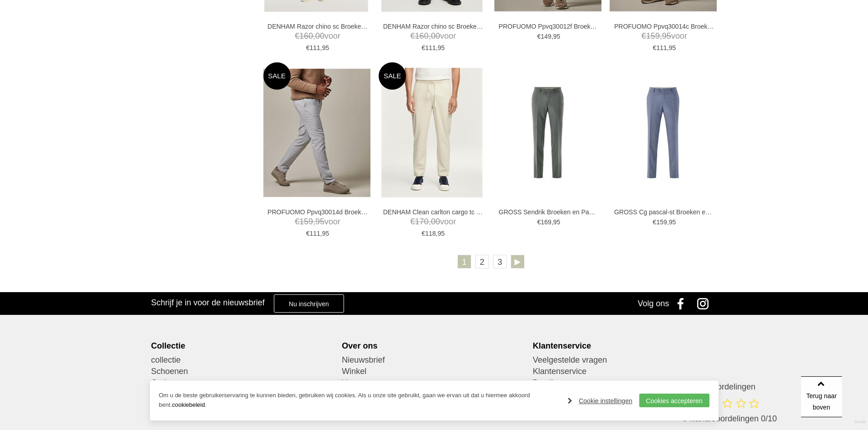 Image resolution: width=868 pixels, height=430 pixels. What do you see at coordinates (549, 27) in the screenshot?
I see `a: PROFUOMO Ppvq30012f Broeken en Pantalons` at bounding box center [549, 27].